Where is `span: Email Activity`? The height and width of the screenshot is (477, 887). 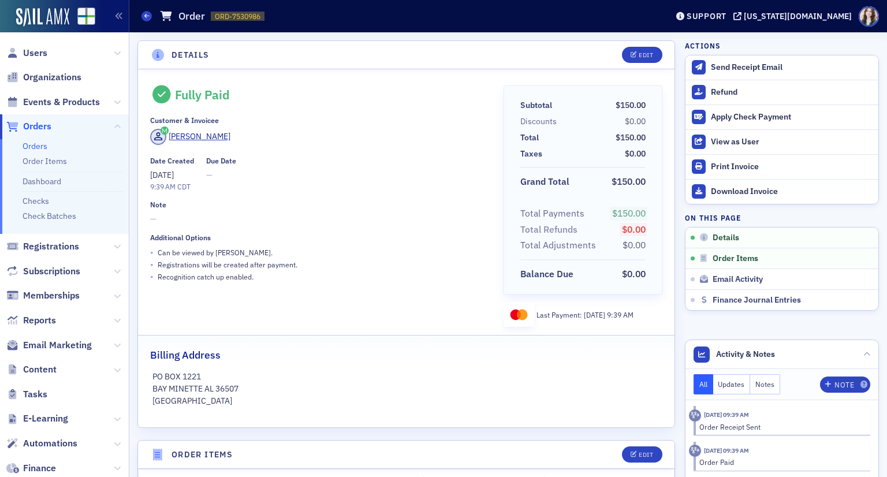 span: Email Activity is located at coordinates (737, 279).